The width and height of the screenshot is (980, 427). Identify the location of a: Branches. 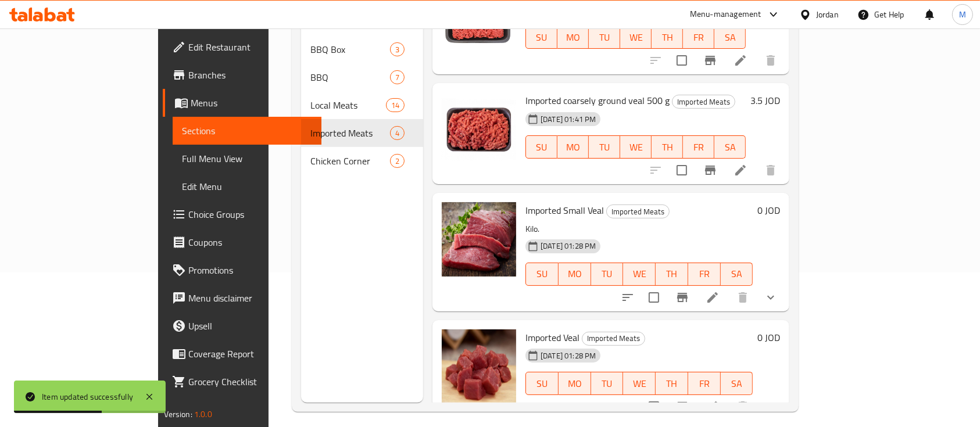
(242, 75).